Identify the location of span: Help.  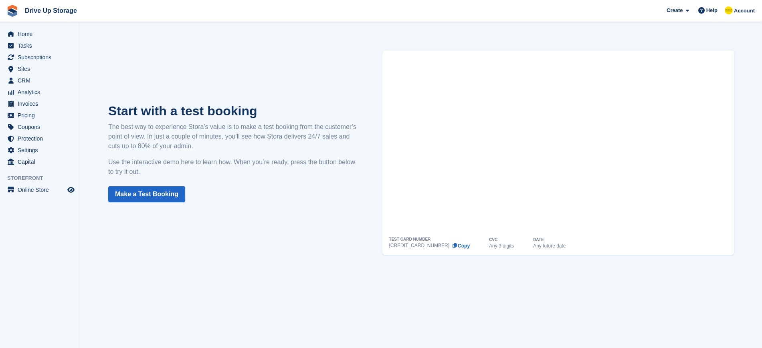
(711, 10).